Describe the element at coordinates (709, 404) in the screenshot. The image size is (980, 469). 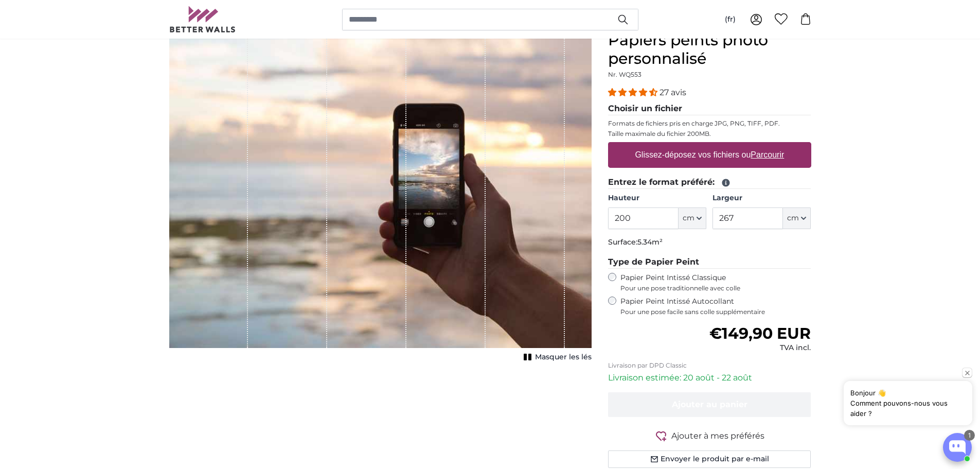
I see `span: Ajouter au panier` at that location.